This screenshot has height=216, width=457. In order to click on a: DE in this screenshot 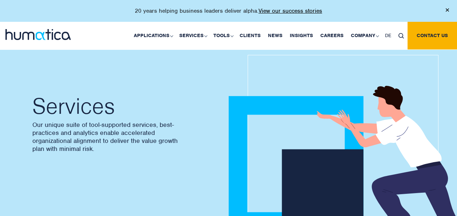, I will do `click(388, 36)`.